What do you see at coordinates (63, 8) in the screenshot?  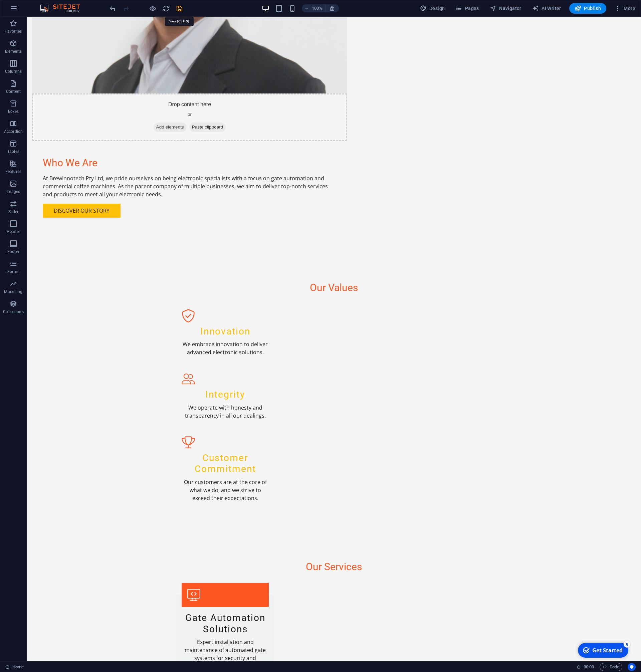 I see `img: Editor Logo` at bounding box center [63, 8].